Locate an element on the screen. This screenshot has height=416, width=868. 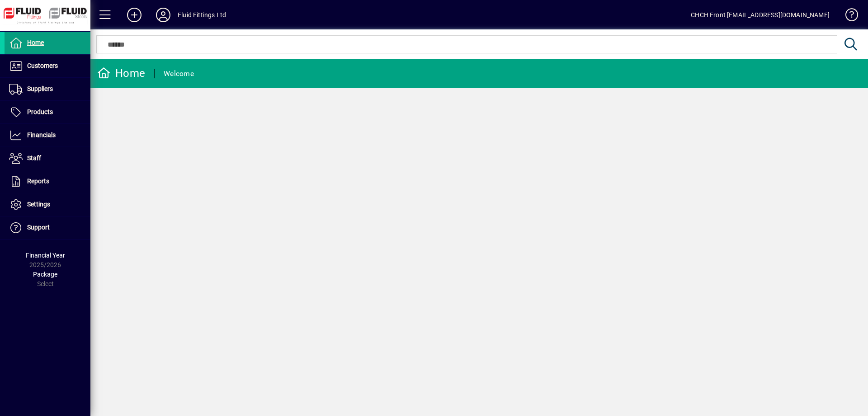
a: Knowledge Base is located at coordinates (848, 16).